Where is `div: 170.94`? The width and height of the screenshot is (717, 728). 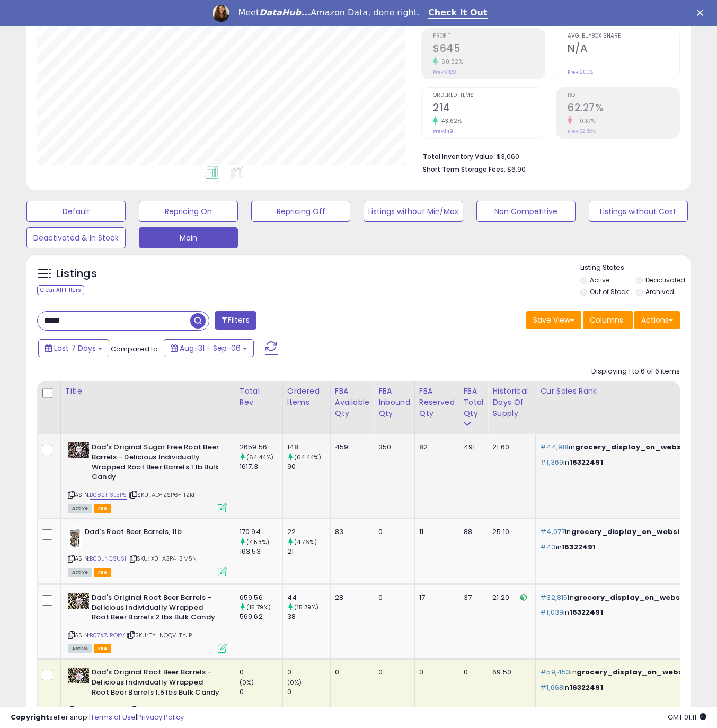
div: 170.94 is located at coordinates (261, 532).